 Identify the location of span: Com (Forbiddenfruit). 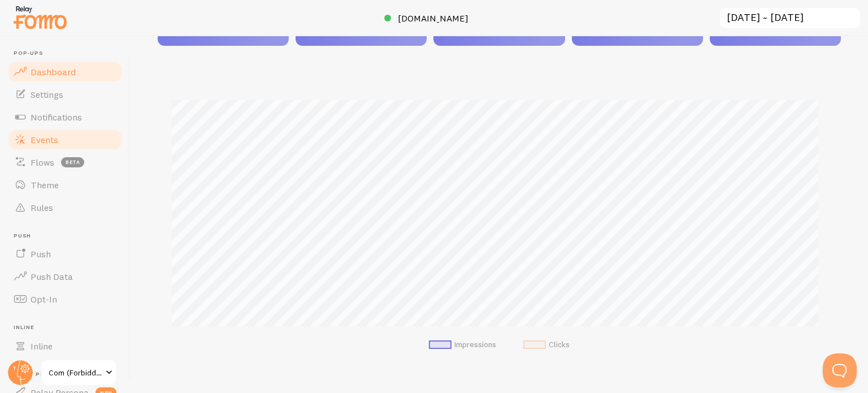
(75, 373).